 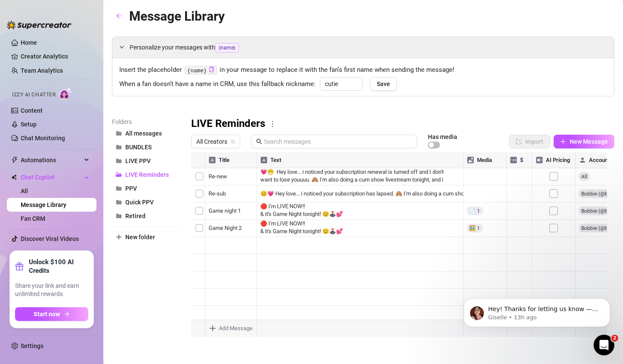 What do you see at coordinates (39, 25) in the screenshot?
I see `img: logo-BBDzfeDw.svg` at bounding box center [39, 25].